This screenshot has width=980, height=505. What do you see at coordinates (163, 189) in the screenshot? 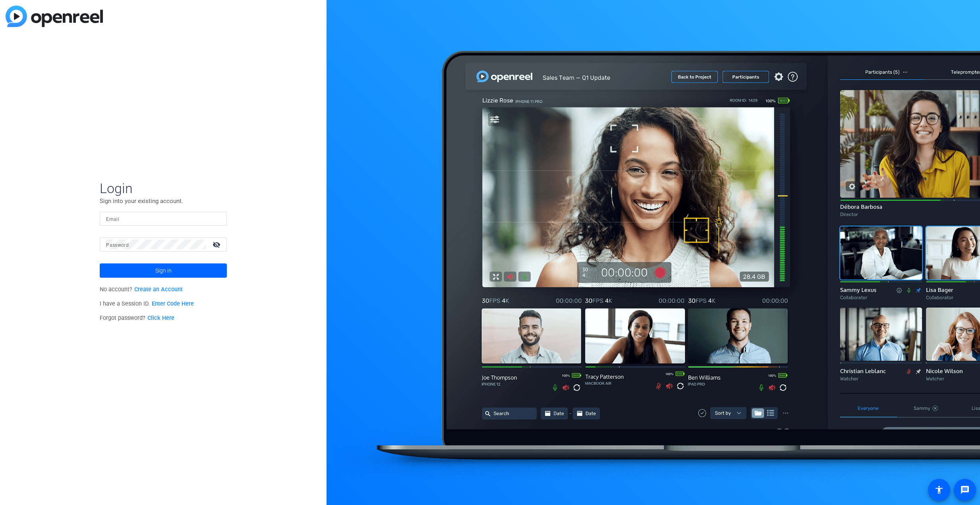
I see `span: Login` at bounding box center [163, 189].